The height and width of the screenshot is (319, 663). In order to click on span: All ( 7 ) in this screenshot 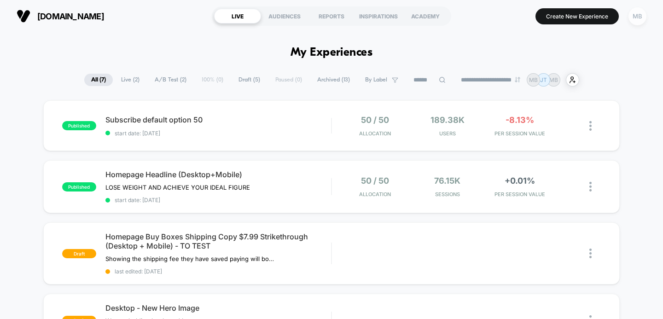, I will do `click(98, 80)`.